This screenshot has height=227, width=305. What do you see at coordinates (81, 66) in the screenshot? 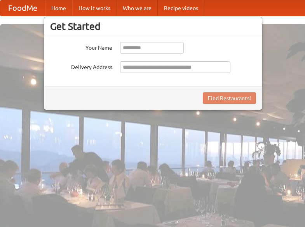
I see `label: Delivery Address` at bounding box center [81, 66].